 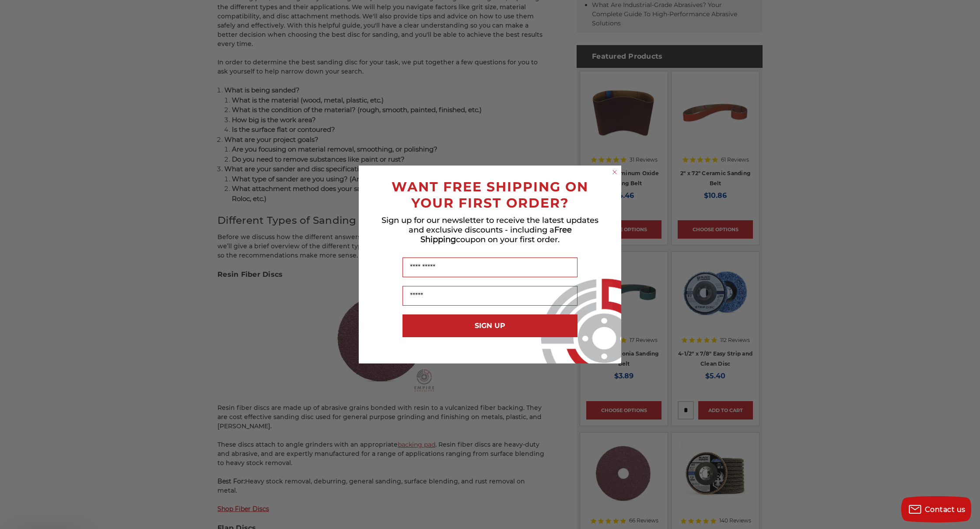 I want to click on span: Contact us, so click(x=945, y=509).